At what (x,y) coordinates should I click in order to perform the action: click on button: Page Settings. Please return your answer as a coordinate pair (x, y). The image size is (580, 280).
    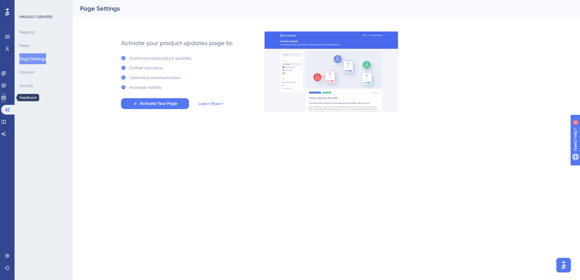
    Looking at the image, I should click on (33, 59).